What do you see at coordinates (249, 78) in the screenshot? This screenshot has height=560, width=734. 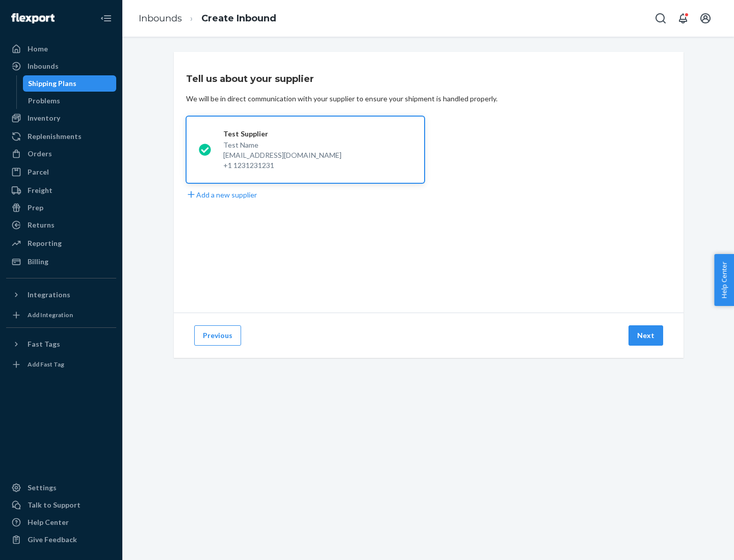 I see `h3: Tell us about your supplier` at bounding box center [249, 78].